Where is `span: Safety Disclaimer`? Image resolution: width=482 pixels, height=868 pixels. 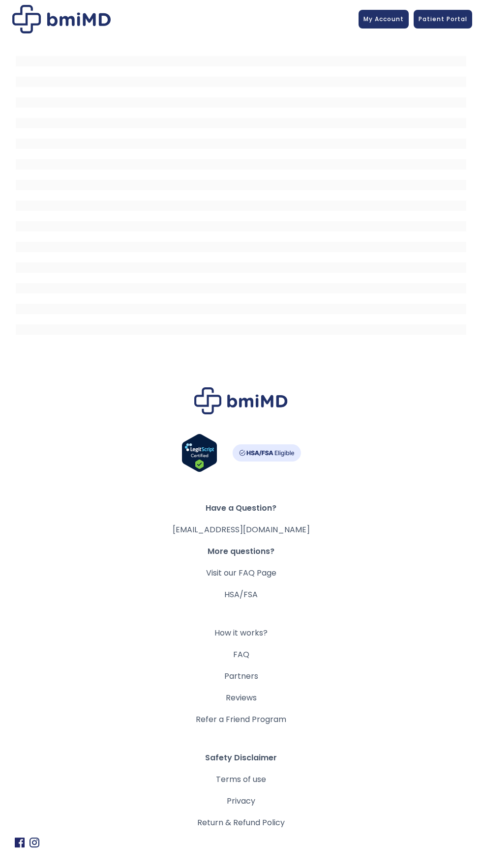 span: Safety Disclaimer is located at coordinates (241, 758).